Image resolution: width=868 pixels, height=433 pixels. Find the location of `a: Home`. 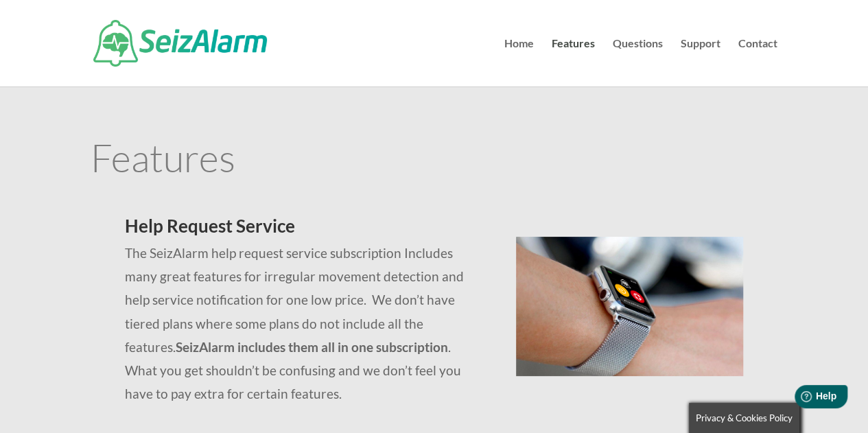

a: Home is located at coordinates (519, 62).